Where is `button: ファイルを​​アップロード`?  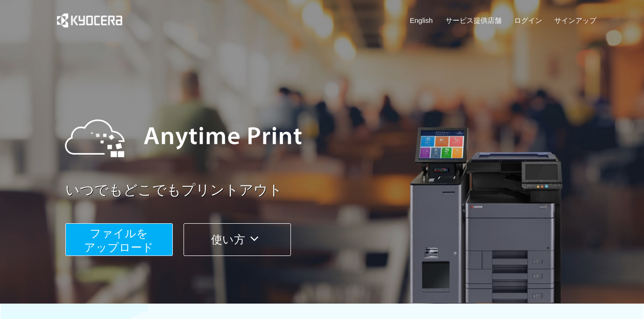 button: ファイルを​​アップロード is located at coordinates (119, 240).